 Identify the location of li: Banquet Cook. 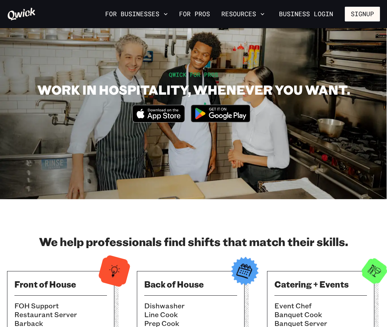
(321, 314).